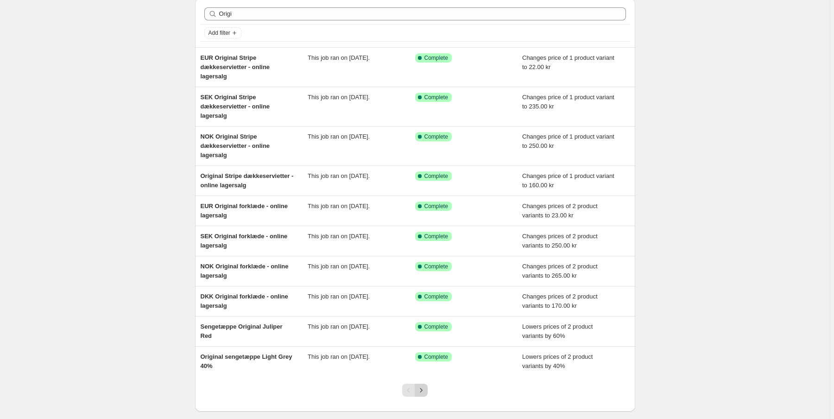 Image resolution: width=834 pixels, height=419 pixels. What do you see at coordinates (244, 301) in the screenshot?
I see `span: DKK Original forklæde - online lagersalg` at bounding box center [244, 301].